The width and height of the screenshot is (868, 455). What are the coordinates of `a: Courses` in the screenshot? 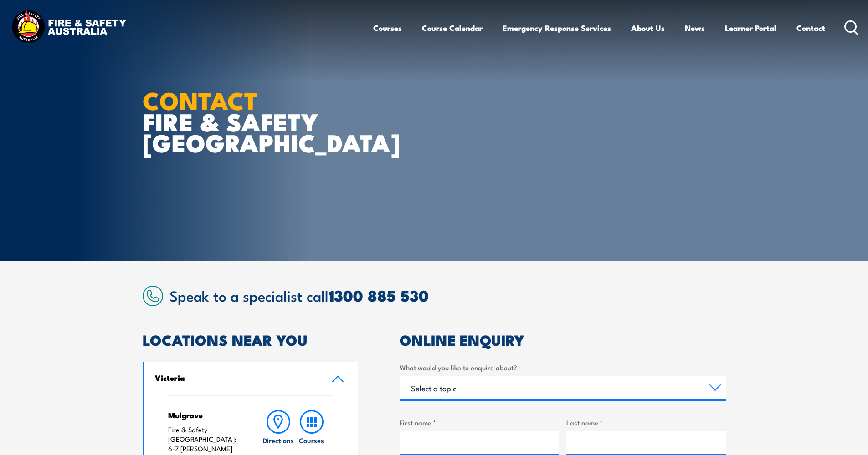 It's located at (387, 27).